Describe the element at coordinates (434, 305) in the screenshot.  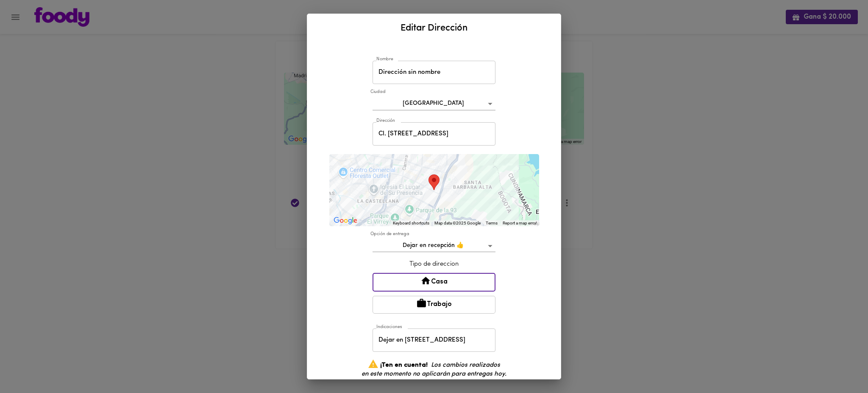
I see `button: Trabajo` at that location.